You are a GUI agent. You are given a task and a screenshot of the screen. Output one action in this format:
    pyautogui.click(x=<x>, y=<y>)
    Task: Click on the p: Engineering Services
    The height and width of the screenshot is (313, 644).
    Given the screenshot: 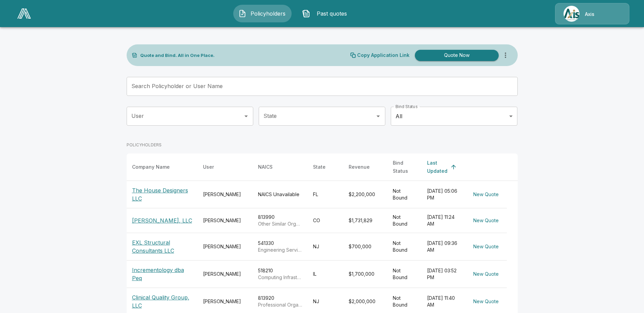 What is the action you would take?
    pyautogui.click(x=280, y=250)
    